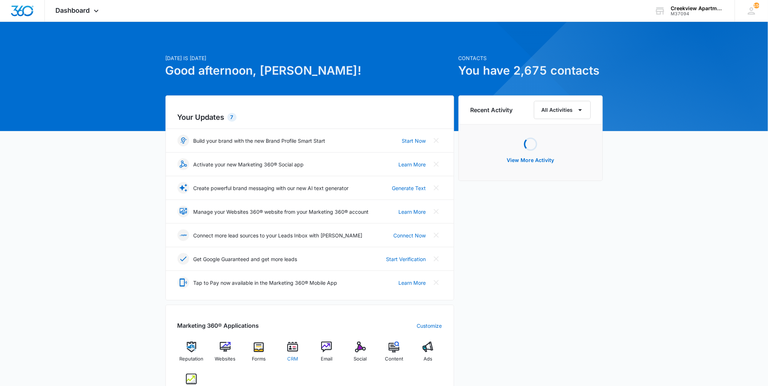  What do you see at coordinates (191, 359) in the screenshot?
I see `span: Reputation` at bounding box center [191, 359].